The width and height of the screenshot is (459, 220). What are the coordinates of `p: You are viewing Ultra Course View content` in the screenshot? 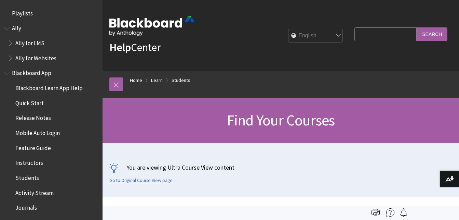 It's located at (281, 167).